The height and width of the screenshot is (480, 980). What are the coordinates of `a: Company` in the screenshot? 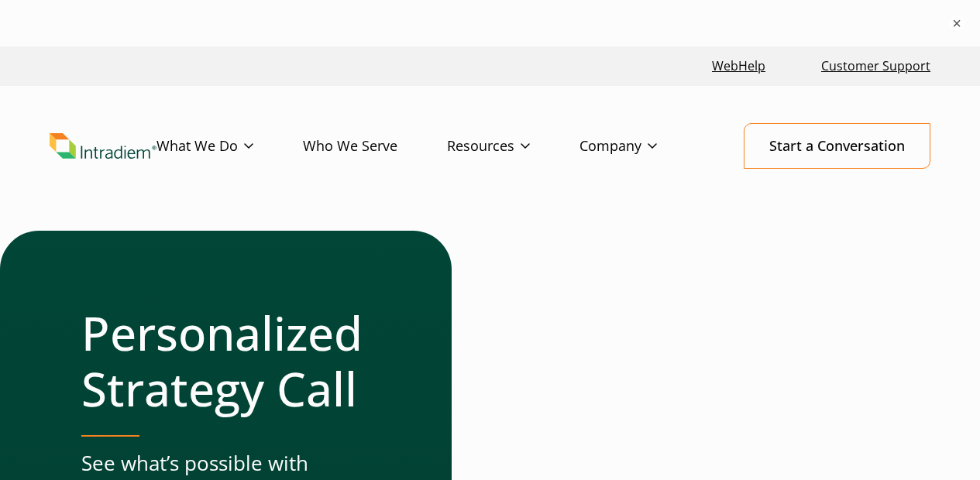 It's located at (643, 147).